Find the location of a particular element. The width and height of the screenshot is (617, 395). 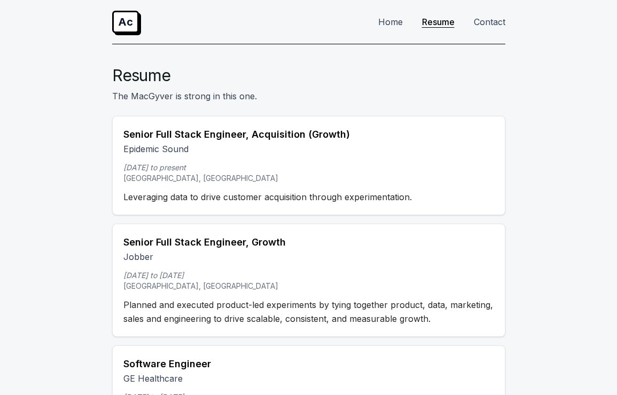

ul: Primary is located at coordinates (437, 22).